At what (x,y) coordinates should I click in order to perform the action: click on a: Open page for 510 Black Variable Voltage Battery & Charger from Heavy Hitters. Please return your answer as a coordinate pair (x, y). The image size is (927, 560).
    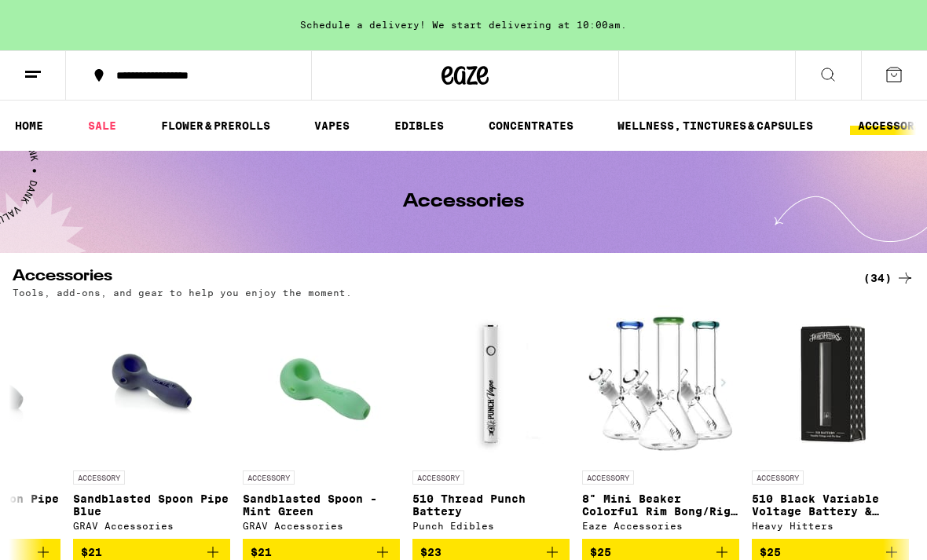
    Looking at the image, I should click on (831, 422).